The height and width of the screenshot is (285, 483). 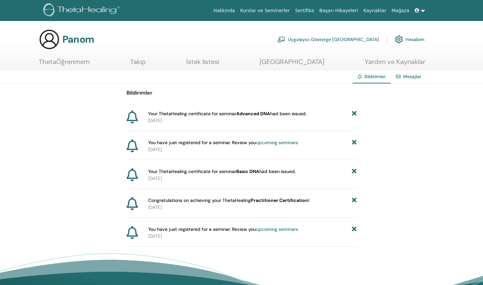 What do you see at coordinates (83, 11) in the screenshot?
I see `img: logo.png` at bounding box center [83, 11].